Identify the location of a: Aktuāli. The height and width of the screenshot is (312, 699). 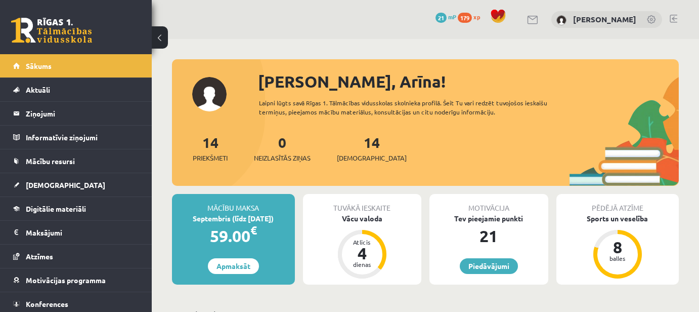
(76, 90).